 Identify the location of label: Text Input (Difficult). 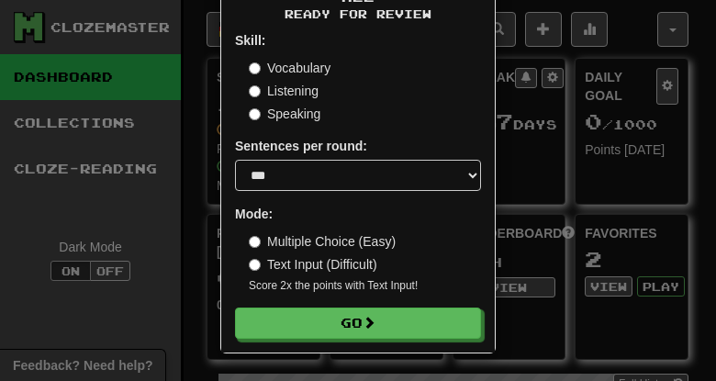
(313, 265).